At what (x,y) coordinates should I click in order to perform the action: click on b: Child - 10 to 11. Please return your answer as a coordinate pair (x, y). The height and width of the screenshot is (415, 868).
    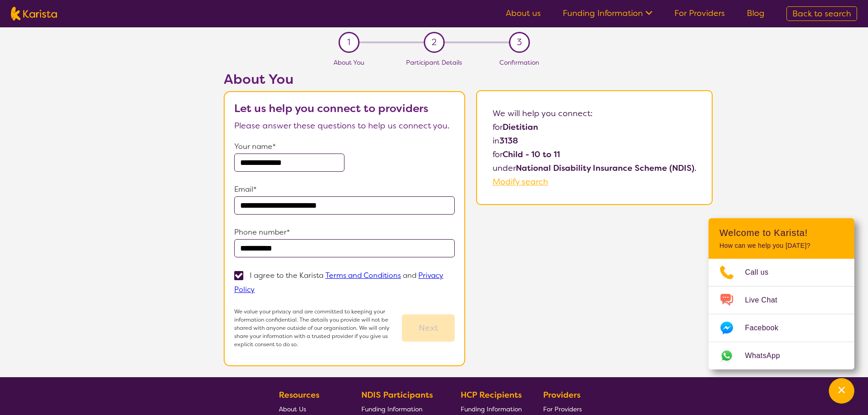
    Looking at the image, I should click on (532, 155).